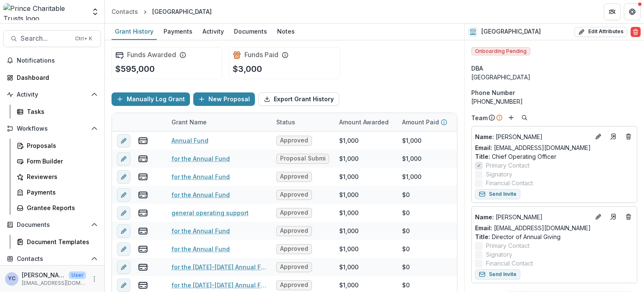 The height and width of the screenshot is (292, 644). I want to click on div: Dashboard, so click(56, 77).